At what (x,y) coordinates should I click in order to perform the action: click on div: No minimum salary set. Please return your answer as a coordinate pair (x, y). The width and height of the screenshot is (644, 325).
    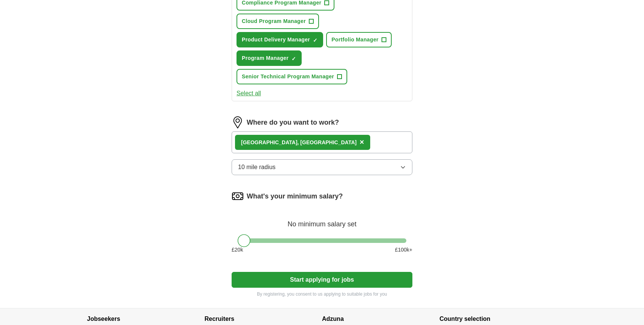
    Looking at the image, I should click on (322, 220).